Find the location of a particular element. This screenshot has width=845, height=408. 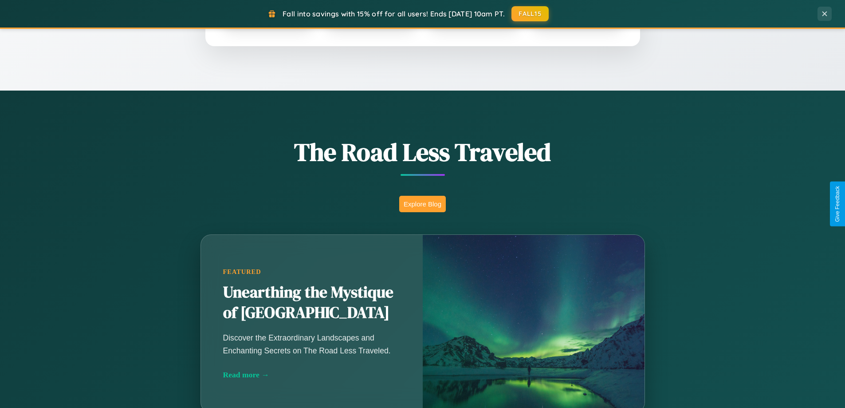

button: Explore Blog is located at coordinates (422, 204).